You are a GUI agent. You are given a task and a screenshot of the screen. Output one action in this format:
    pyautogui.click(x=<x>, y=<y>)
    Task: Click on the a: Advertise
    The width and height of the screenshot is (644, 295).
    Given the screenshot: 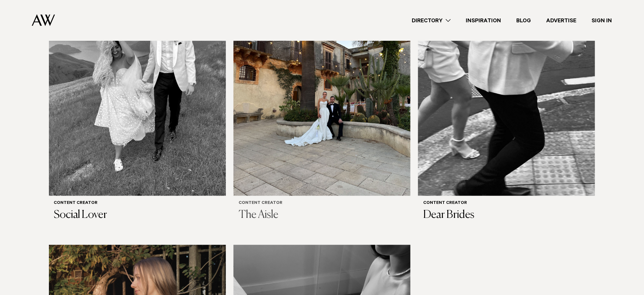 What is the action you would take?
    pyautogui.click(x=561, y=21)
    